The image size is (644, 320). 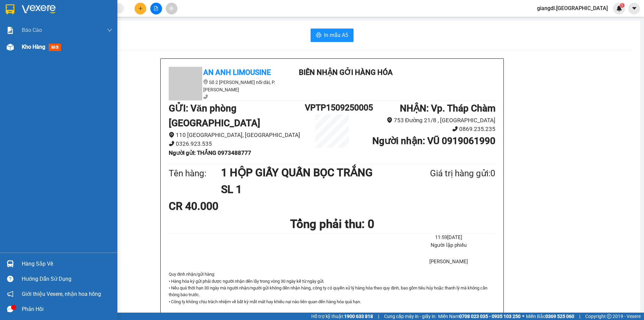 I want to click on sup: 1, so click(x=622, y=6).